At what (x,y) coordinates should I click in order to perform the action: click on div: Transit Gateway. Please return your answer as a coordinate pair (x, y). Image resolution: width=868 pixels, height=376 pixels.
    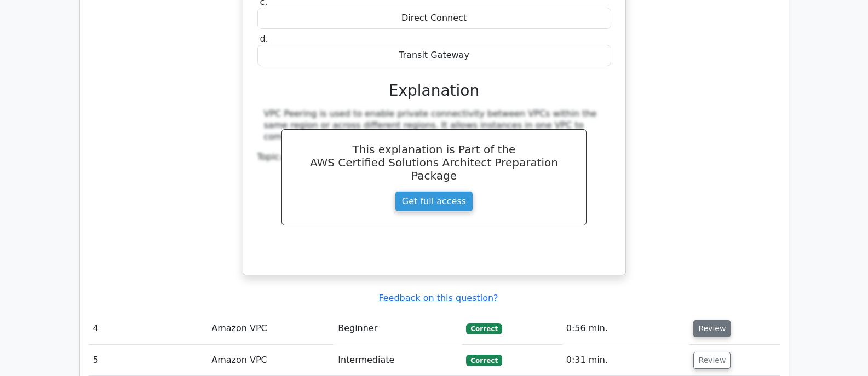
    Looking at the image, I should click on (434, 55).